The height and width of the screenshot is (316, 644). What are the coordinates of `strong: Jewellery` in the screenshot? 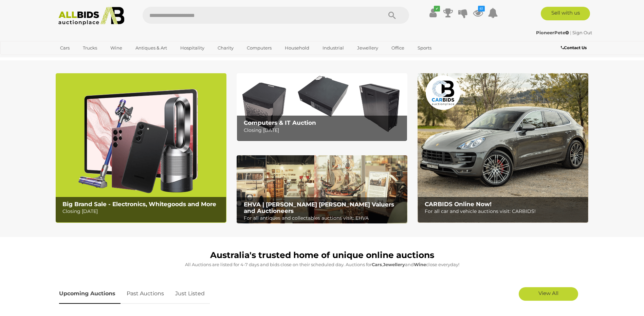 It's located at (394, 264).